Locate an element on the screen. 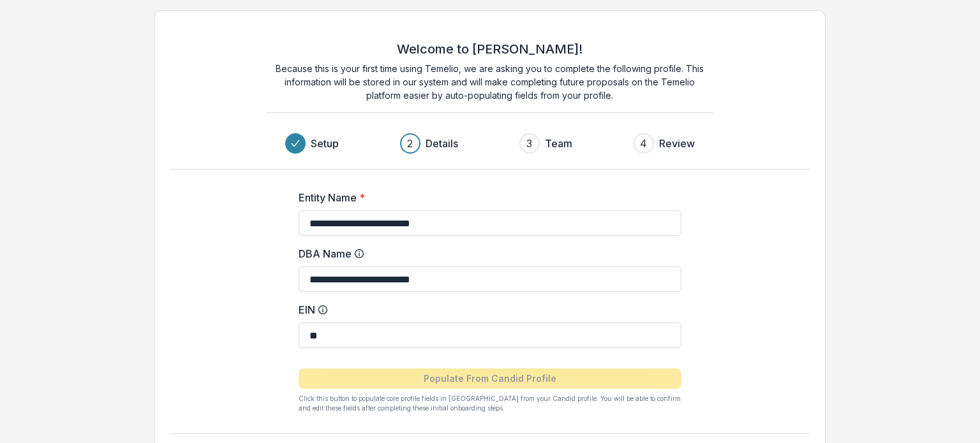 The image size is (980, 443). div: 2 is located at coordinates (410, 143).